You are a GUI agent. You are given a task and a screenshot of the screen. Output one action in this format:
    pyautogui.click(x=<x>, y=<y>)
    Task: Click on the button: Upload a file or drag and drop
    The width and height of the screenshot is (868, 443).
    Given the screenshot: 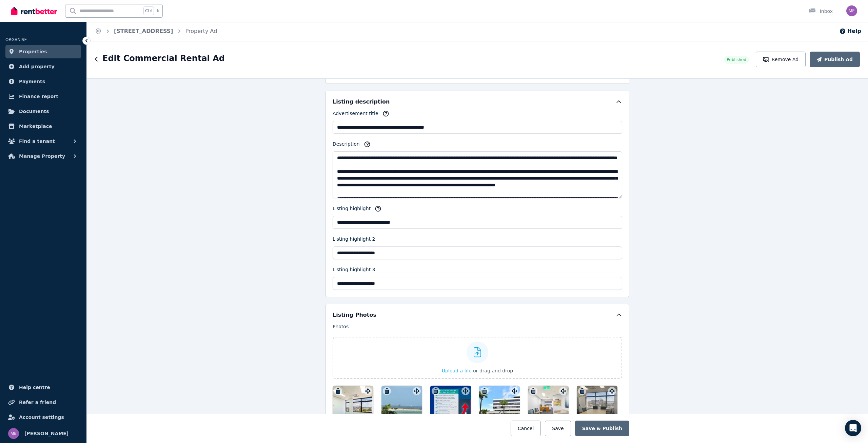 What is the action you would take?
    pyautogui.click(x=477, y=371)
    